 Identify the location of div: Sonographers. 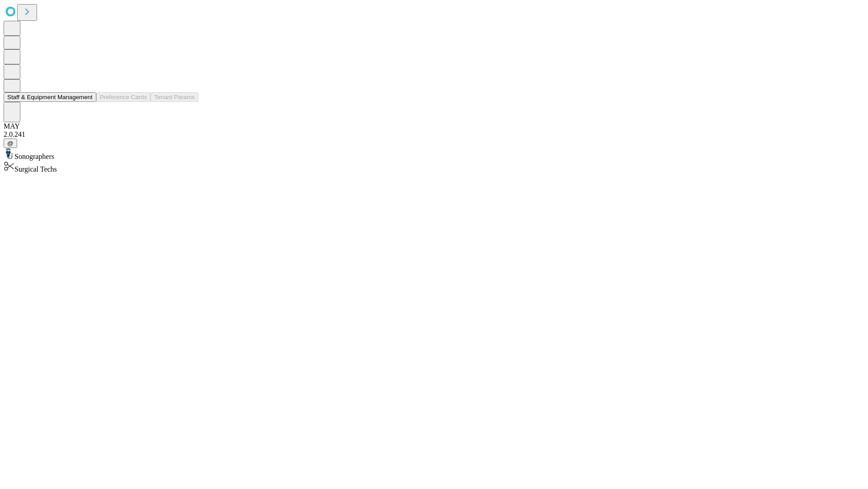
(434, 154).